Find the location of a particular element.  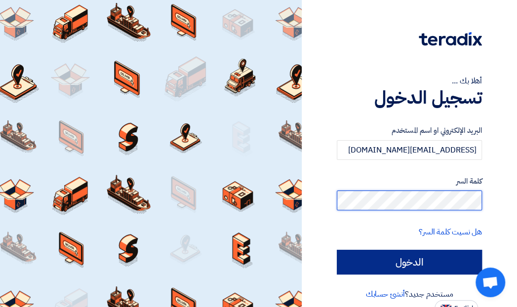

a: هل نسيت كلمة السر؟ is located at coordinates (450, 232).